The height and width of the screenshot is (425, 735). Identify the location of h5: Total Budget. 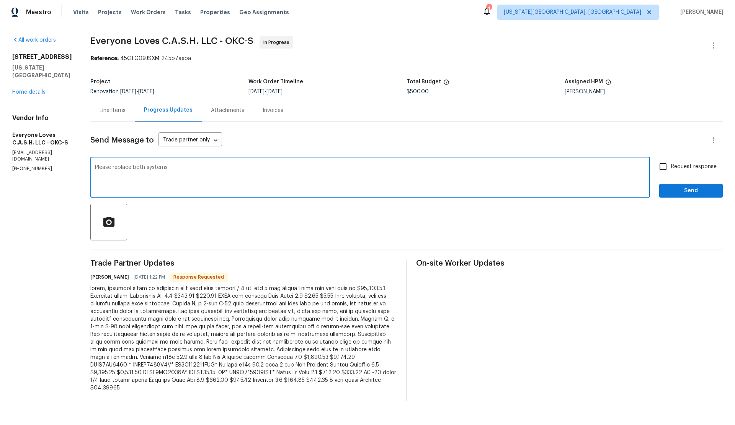
(424, 82).